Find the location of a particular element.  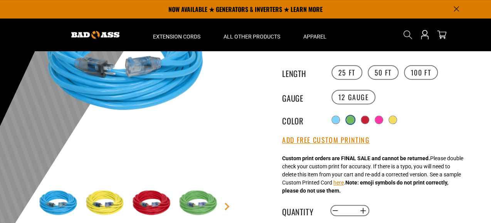

strong: Note: emoji symbols do not print correctly, please do not use them. is located at coordinates (365, 186).